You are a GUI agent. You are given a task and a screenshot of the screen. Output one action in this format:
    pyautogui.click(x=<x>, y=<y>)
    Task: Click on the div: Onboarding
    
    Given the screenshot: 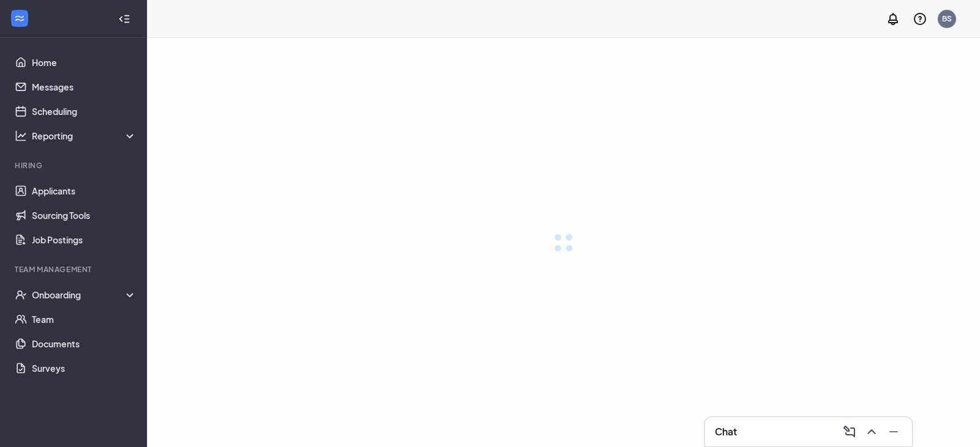 What is the action you would take?
    pyautogui.click(x=84, y=295)
    